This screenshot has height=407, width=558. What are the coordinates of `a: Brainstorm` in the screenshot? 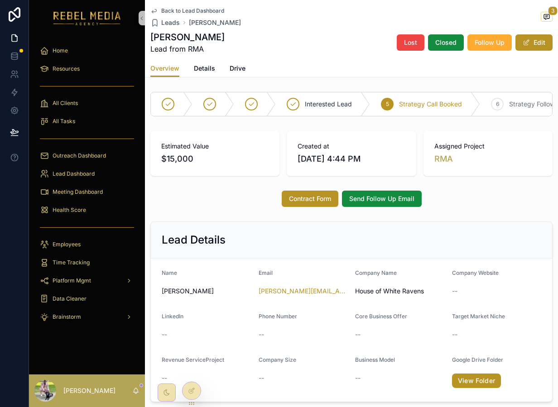 It's located at (87, 317).